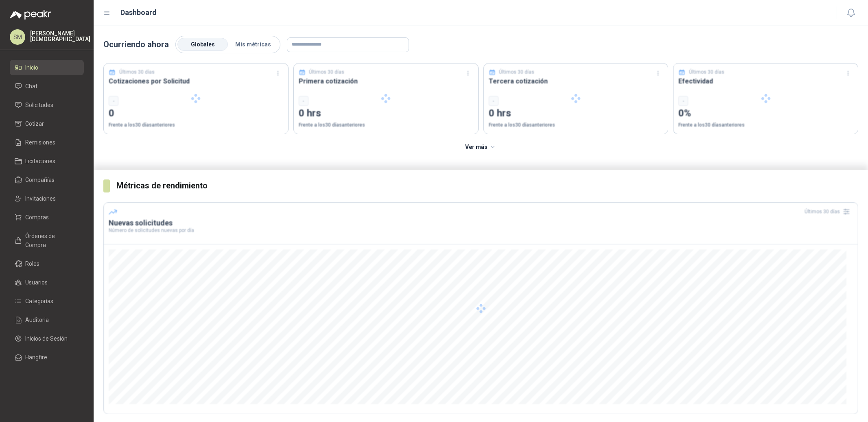 Image resolution: width=868 pixels, height=422 pixels. I want to click on a: Compras, so click(47, 217).